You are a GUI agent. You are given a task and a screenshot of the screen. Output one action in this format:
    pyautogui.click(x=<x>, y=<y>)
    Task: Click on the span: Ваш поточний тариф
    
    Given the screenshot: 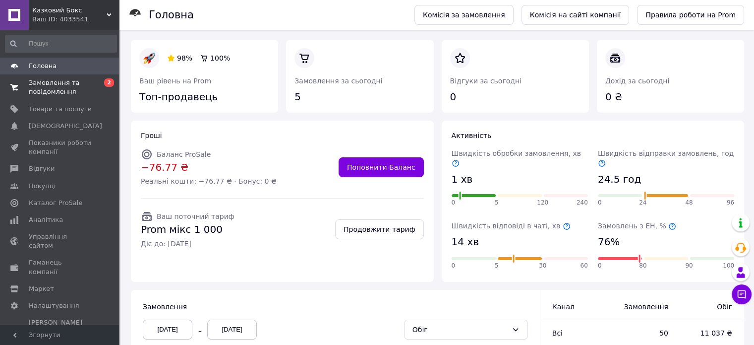 What is the action you would take?
    pyautogui.click(x=195, y=216)
    